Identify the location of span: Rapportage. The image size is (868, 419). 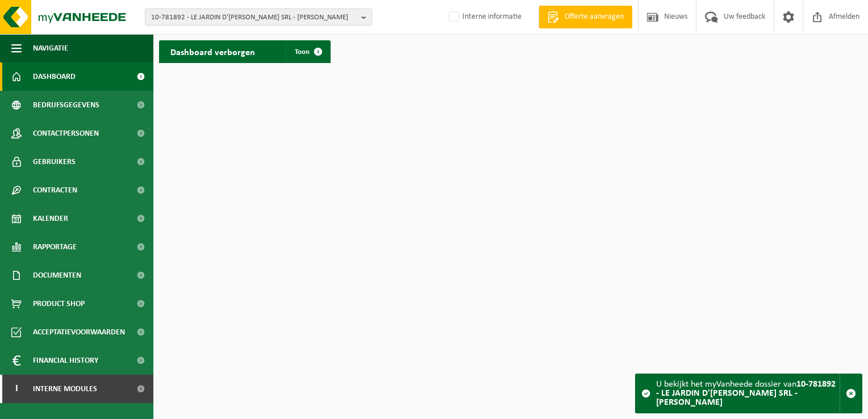
(55, 247).